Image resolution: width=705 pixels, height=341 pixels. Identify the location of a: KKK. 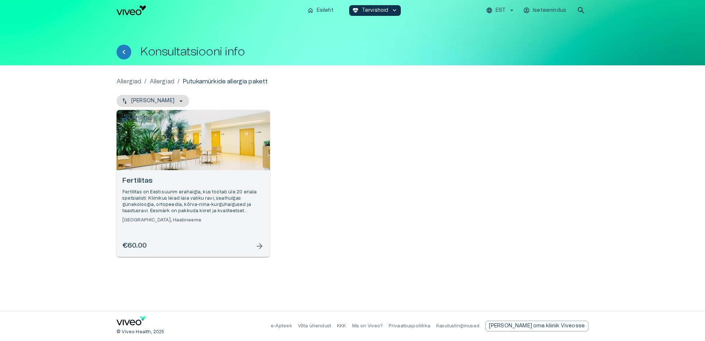
(341, 325).